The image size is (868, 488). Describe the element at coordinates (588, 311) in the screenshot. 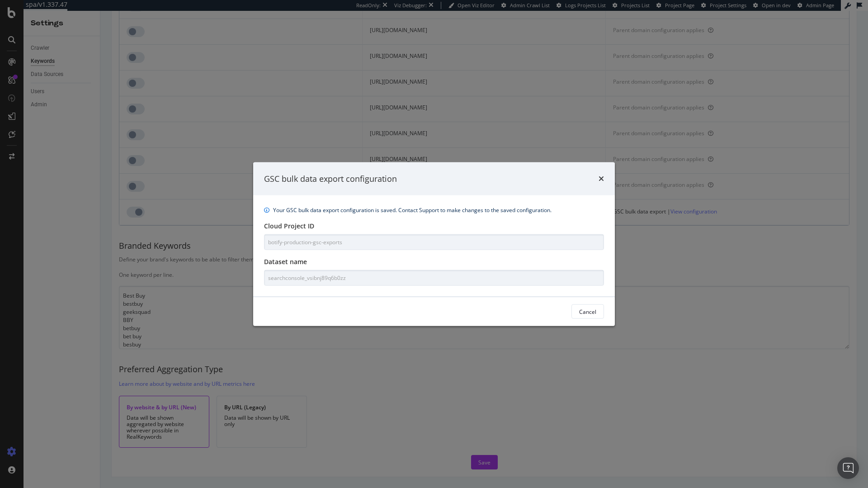

I see `div: Cancel` at that location.